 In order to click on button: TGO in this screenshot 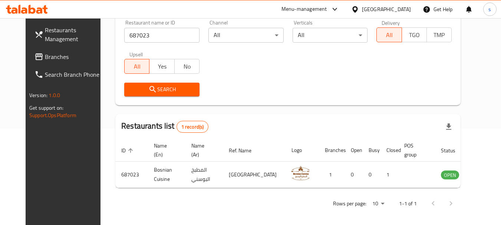, I will do `click(414, 35)`.